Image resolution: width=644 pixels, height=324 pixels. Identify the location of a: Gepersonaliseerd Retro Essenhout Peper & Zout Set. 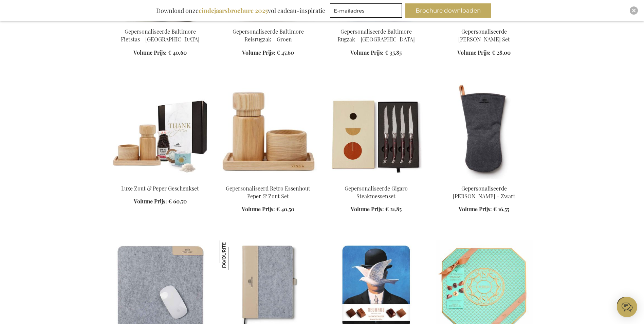
(268, 192).